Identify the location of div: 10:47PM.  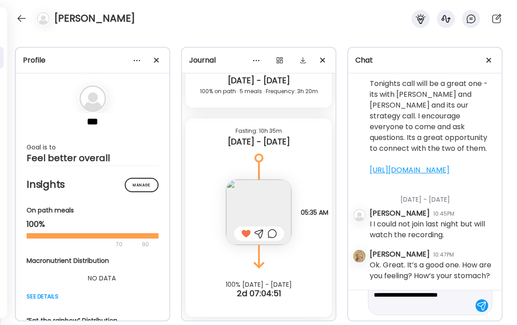
(444, 255).